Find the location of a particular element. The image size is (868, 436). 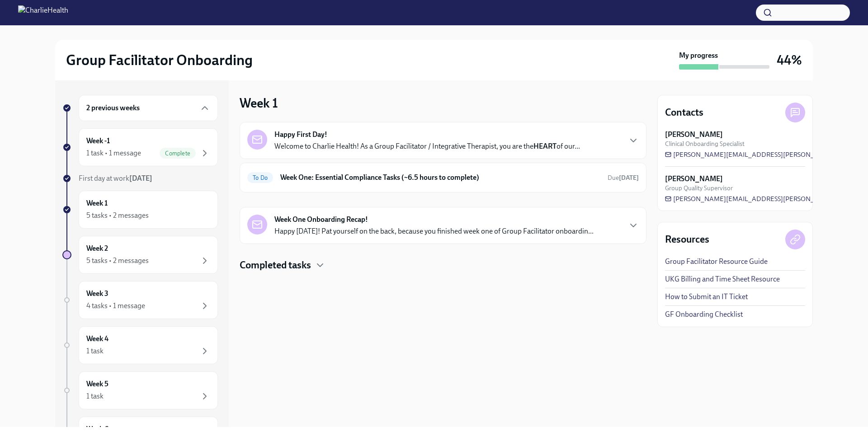

a: Group Facilitator Resource Guide is located at coordinates (716, 262).